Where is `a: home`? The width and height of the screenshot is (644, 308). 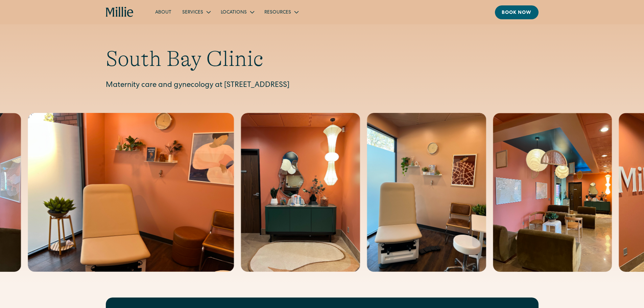 a: home is located at coordinates (119, 12).